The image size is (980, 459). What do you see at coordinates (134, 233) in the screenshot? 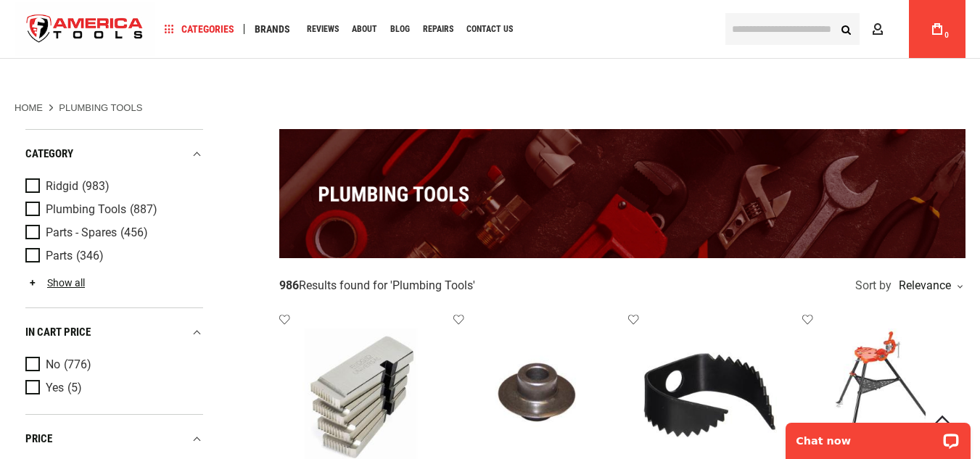
I see `span: (456)` at bounding box center [134, 233].